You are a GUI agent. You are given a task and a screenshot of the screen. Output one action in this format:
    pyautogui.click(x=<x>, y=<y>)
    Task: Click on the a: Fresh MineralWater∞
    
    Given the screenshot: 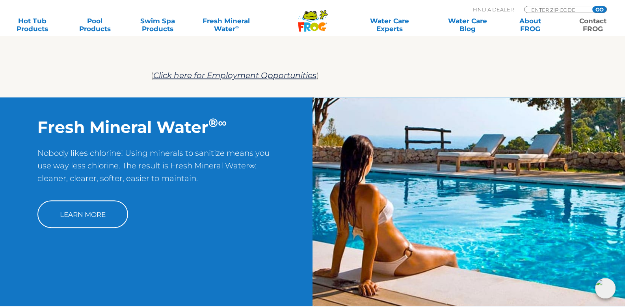 What is the action you would take?
    pyautogui.click(x=226, y=25)
    